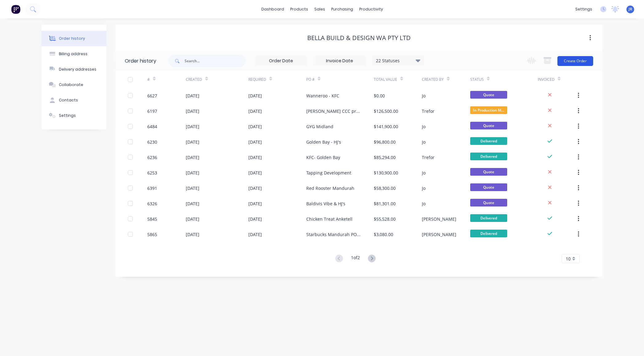 The image size is (644, 356). I want to click on span: JR, so click(631, 9).